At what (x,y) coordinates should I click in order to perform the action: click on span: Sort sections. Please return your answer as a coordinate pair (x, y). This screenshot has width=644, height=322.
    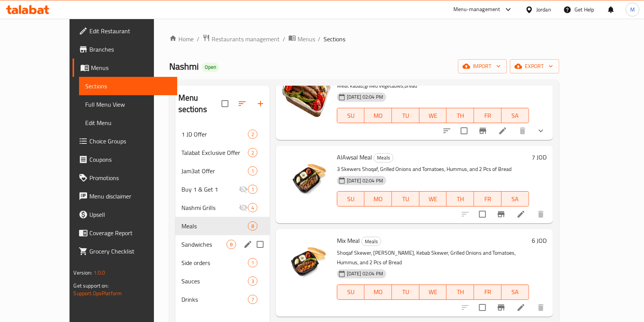
    Looking at the image, I should click on (242, 104).